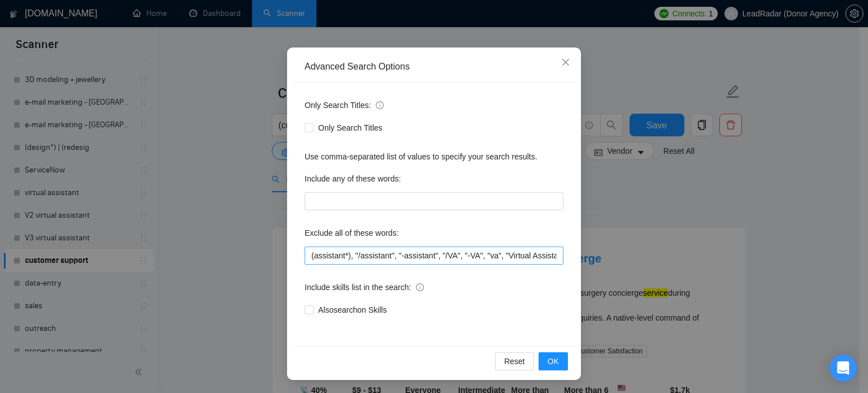 Image resolution: width=868 pixels, height=393 pixels. What do you see at coordinates (566, 62) in the screenshot?
I see `span: close` at bounding box center [566, 62].